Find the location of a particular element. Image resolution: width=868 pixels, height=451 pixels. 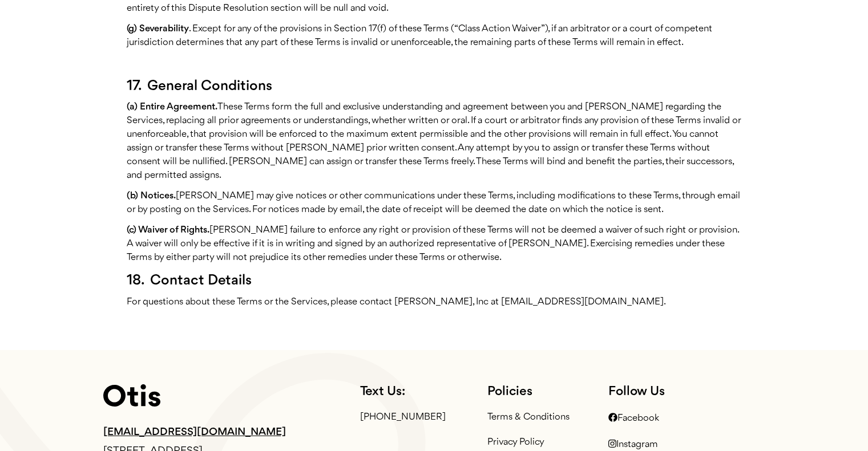

div: Follow Us is located at coordinates (637, 392).